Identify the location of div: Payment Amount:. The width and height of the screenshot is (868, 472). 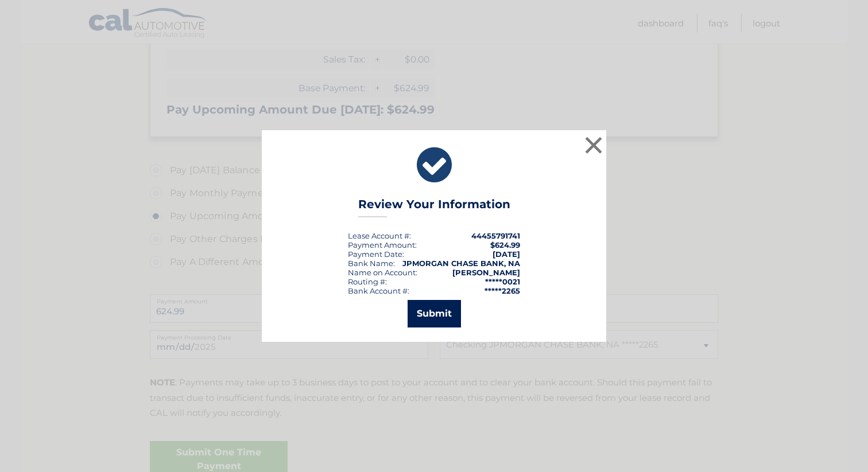
(382, 245).